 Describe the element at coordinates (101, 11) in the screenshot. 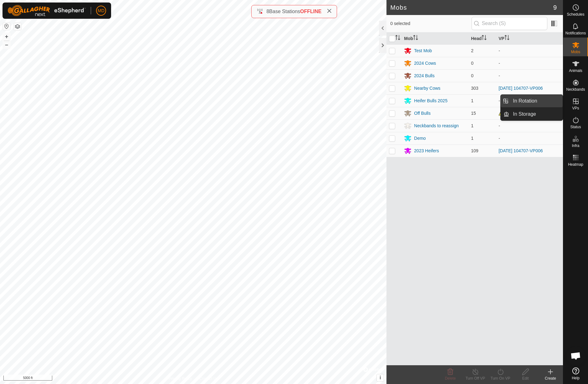

I see `span: MD` at that location.